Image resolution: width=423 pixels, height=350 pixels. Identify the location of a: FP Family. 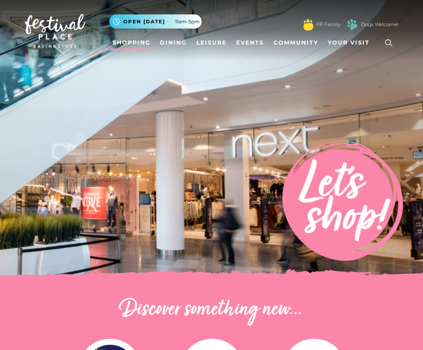
(328, 25).